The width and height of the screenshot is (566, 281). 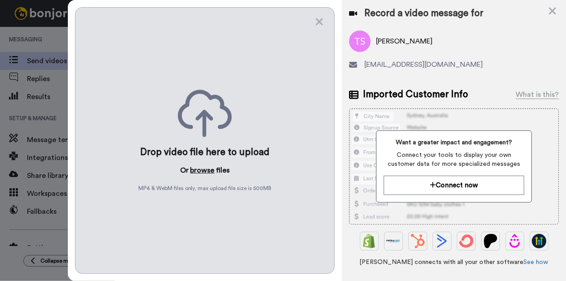 I want to click on span: Want a greater impact and engagement?, so click(x=453, y=143).